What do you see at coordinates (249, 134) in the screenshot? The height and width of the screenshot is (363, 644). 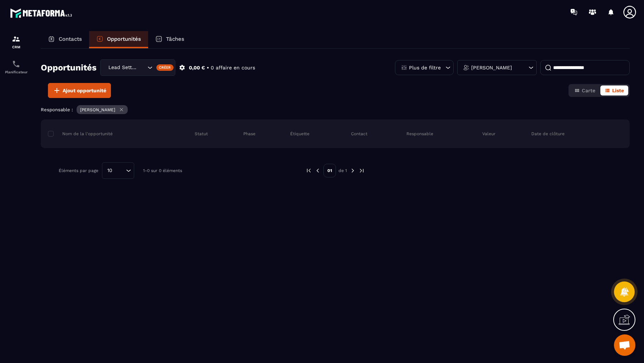 I see `p: Phase` at bounding box center [249, 134].